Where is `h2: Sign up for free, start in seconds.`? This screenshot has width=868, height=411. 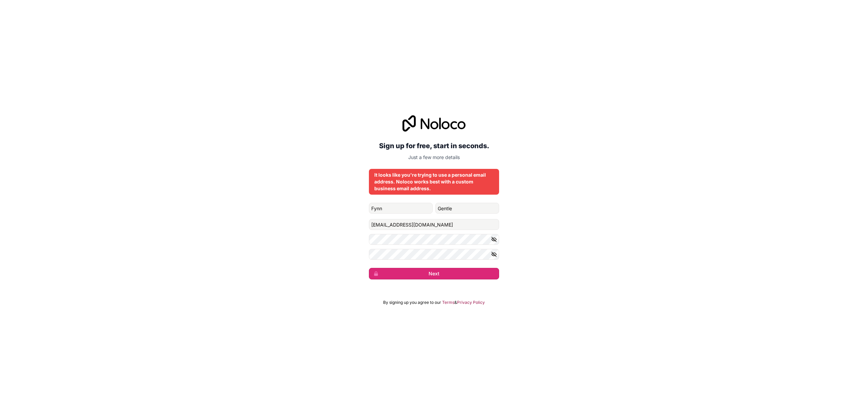 h2: Sign up for free, start in seconds. is located at coordinates (434, 146).